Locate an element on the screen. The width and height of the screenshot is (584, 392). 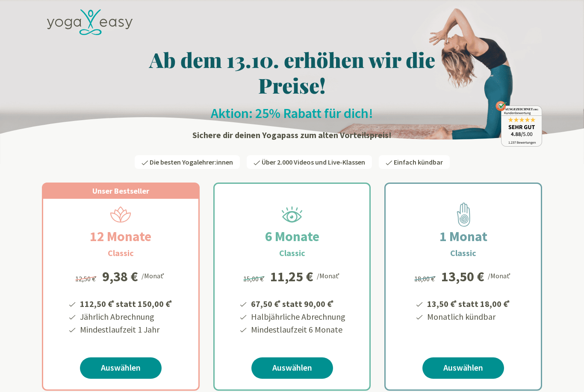
span: Die besten Yogalehrer:innen is located at coordinates (191, 162).